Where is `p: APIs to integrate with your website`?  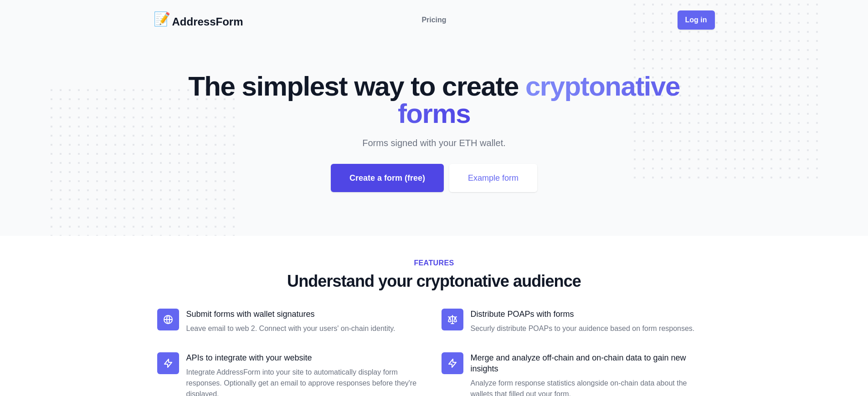
p: APIs to integrate with your website is located at coordinates (307, 358).